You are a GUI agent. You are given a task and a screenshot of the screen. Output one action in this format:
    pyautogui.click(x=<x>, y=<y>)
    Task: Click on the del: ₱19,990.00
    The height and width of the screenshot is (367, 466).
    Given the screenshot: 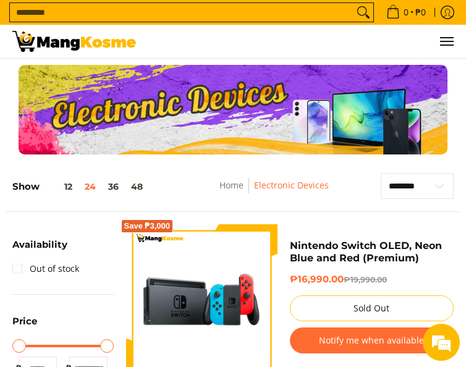 What is the action you would take?
    pyautogui.click(x=365, y=279)
    